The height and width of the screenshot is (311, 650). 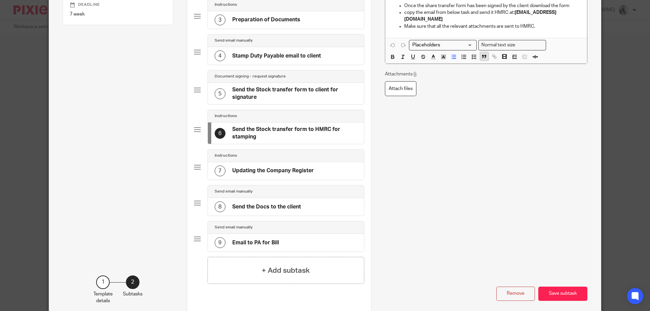 What do you see at coordinates (400, 89) in the screenshot?
I see `label: Attach files` at bounding box center [400, 89].